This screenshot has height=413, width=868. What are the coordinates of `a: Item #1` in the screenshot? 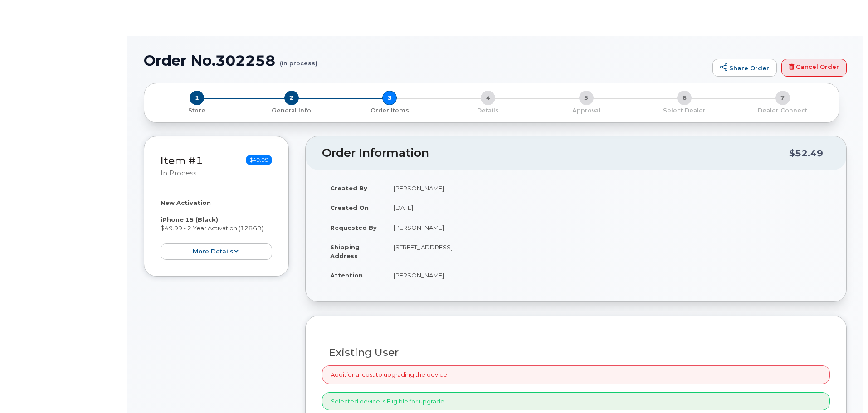 It's located at (182, 161).